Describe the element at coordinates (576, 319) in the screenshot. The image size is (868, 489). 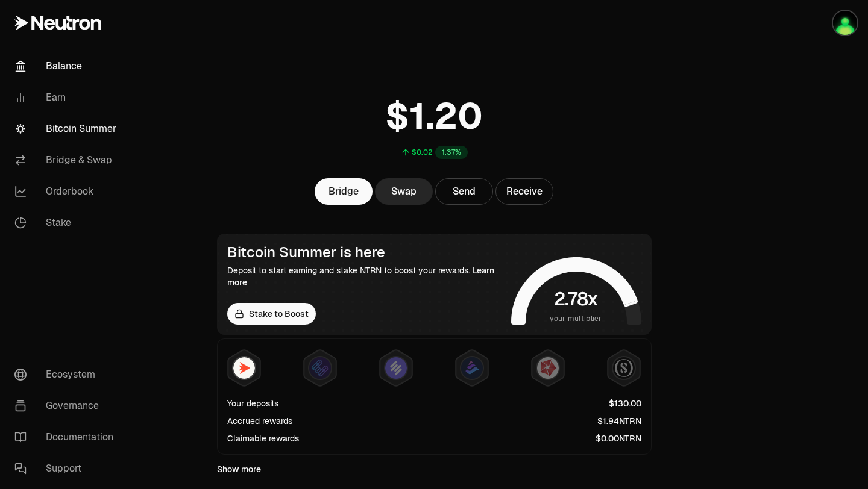
I see `span: your multiplier` at that location.